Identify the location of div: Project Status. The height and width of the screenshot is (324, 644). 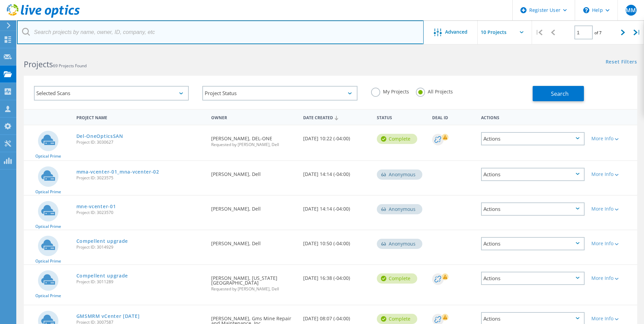
(280, 93).